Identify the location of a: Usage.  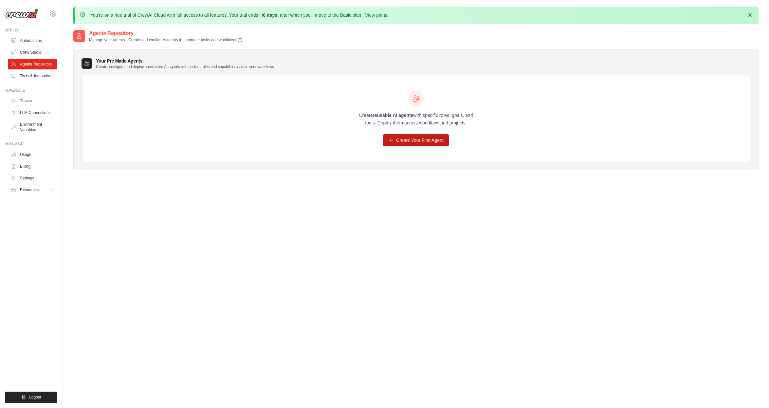
(32, 154).